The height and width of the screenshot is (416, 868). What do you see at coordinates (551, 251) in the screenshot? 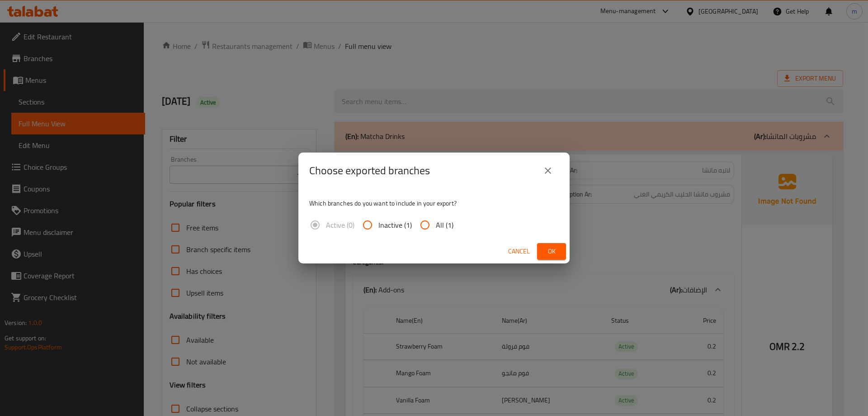
I see `span: Ok` at bounding box center [551, 251].